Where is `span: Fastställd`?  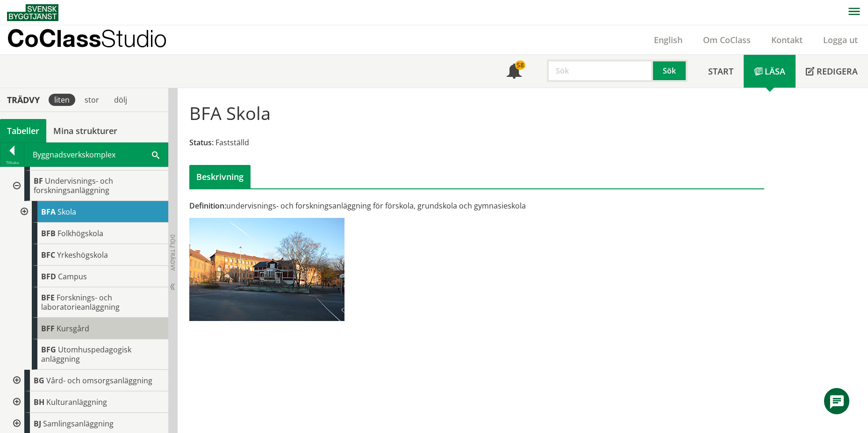
span: Fastställd is located at coordinates (233, 142).